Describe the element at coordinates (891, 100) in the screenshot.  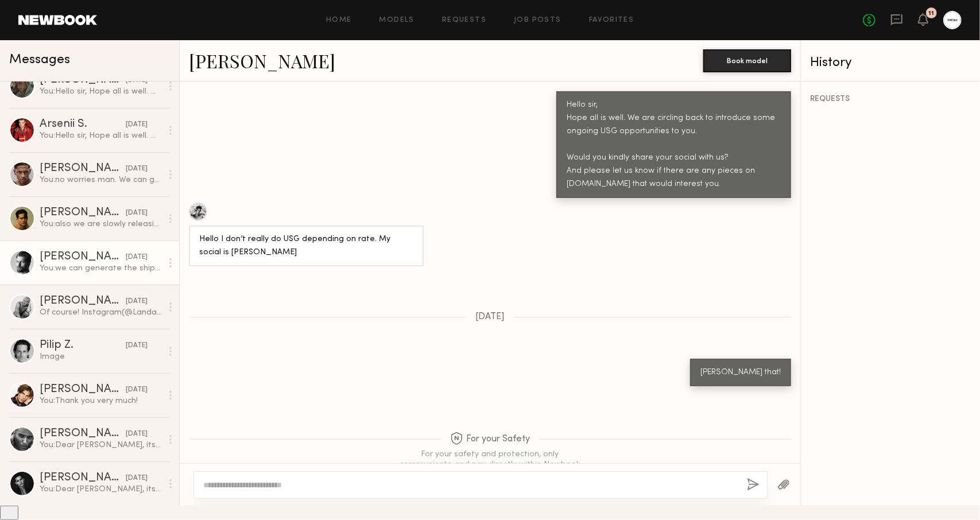
I see `div: REQUESTS` at that location.